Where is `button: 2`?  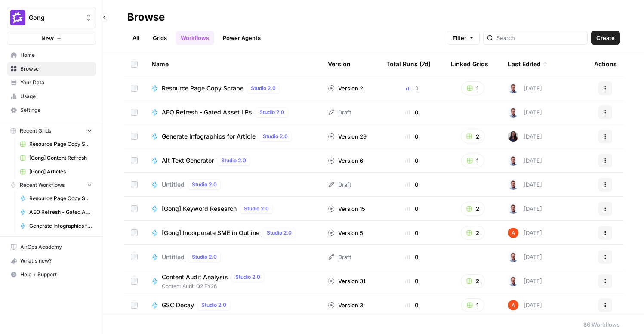 button: 2 is located at coordinates (473, 209).